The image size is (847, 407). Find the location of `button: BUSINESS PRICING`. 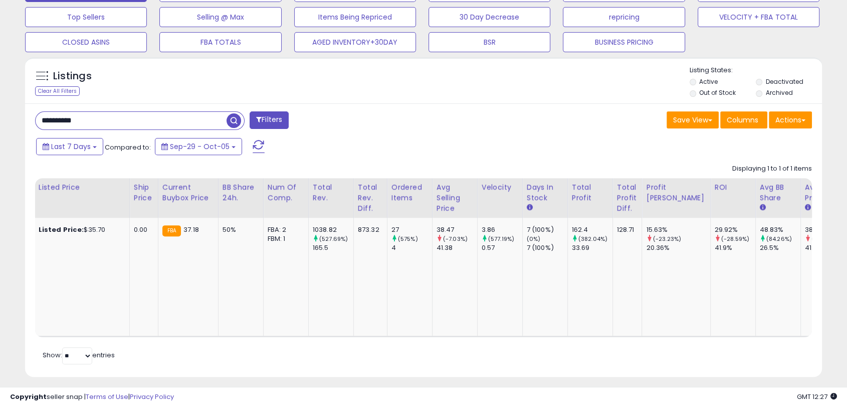

button: BUSINESS PRICING is located at coordinates (624, 42).